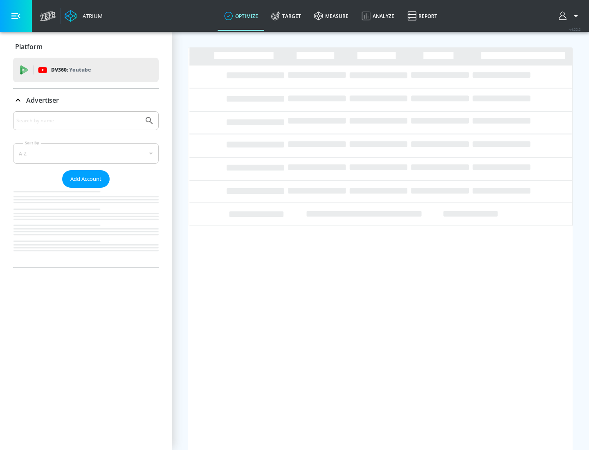 The height and width of the screenshot is (450, 589). I want to click on div: A-Z, so click(86, 153).